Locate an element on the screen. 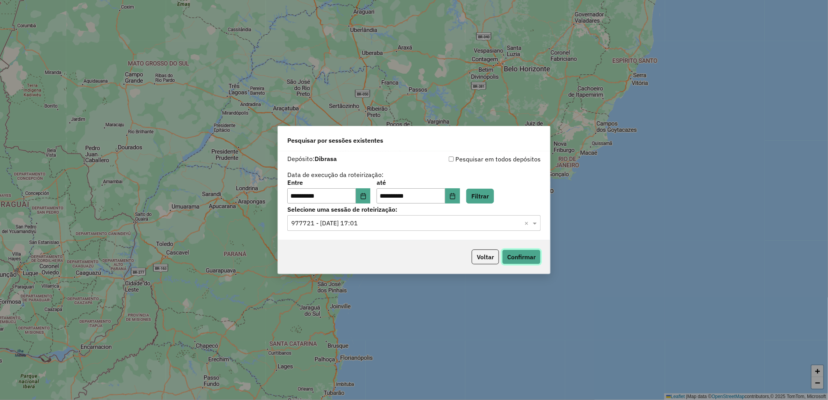 This screenshot has width=828, height=400. label: Selecione uma sessão de roteirização: is located at coordinates (414, 209).